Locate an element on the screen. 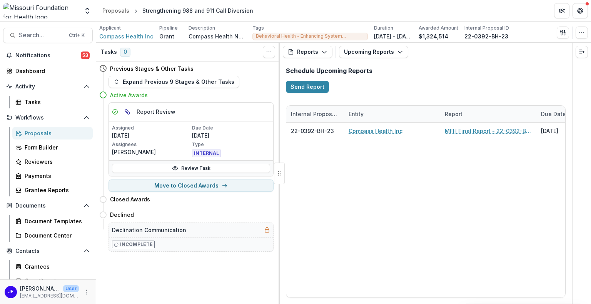 This screenshot has height=304, width=591. div: Dashboard is located at coordinates (51, 71).